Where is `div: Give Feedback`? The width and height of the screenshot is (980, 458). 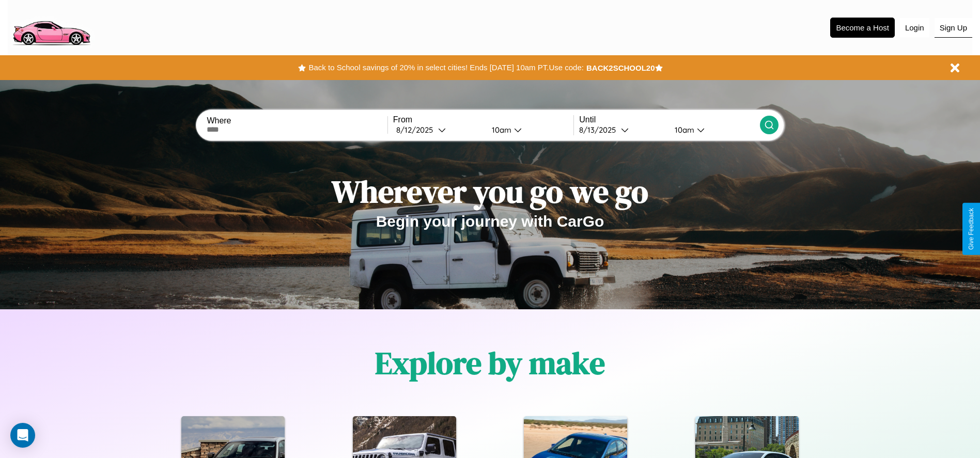 div: Give Feedback is located at coordinates (971, 229).